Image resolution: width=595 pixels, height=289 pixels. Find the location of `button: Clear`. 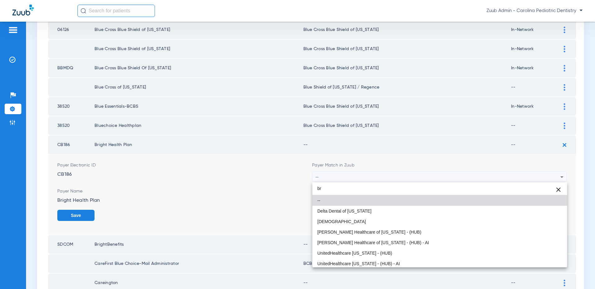

button: Clear is located at coordinates (558, 190).